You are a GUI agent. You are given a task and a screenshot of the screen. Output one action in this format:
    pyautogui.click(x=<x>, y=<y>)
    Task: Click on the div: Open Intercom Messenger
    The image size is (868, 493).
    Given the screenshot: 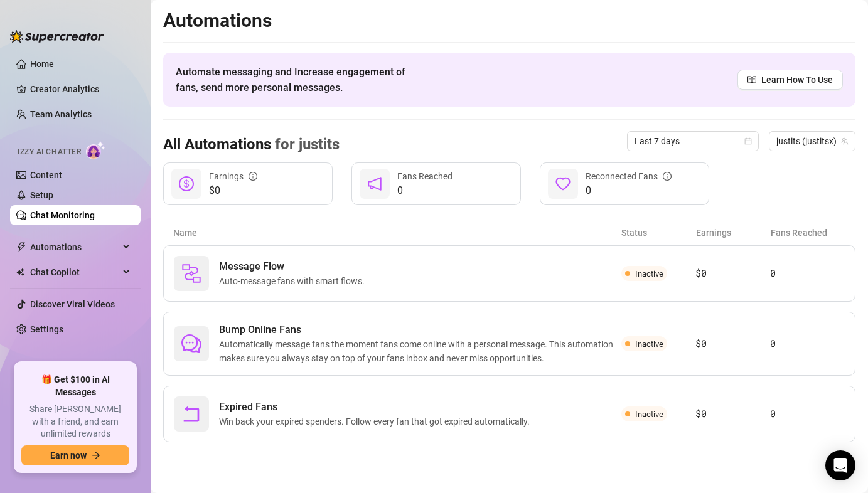 What is the action you would take?
    pyautogui.click(x=841, y=466)
    